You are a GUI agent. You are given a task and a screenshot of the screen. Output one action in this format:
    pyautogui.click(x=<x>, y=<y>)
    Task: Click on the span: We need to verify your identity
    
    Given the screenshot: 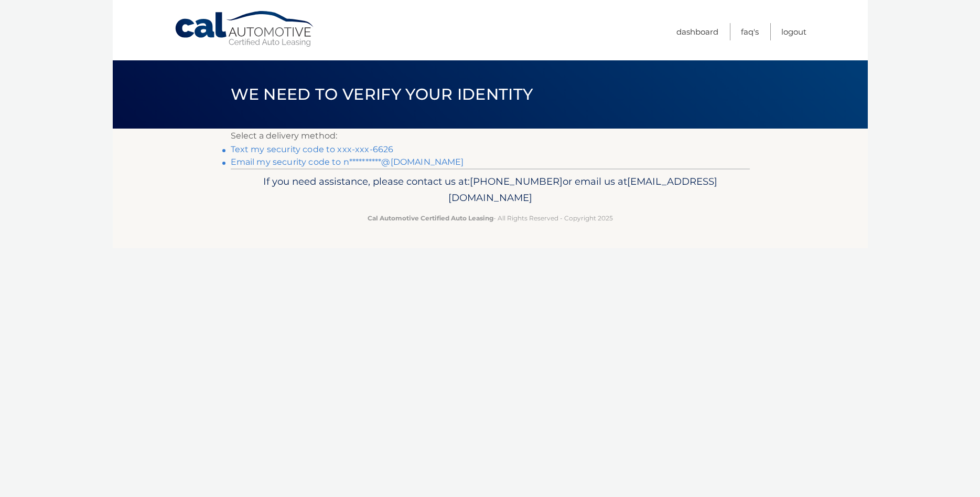 What is the action you would take?
    pyautogui.click(x=381, y=94)
    